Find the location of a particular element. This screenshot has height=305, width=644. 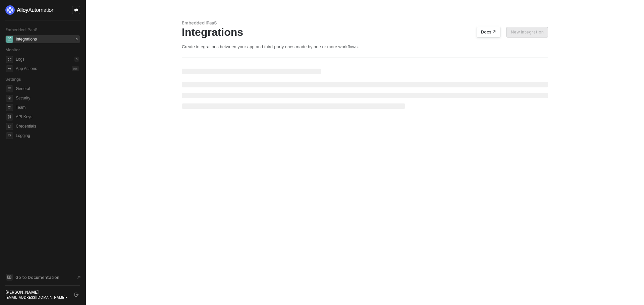

div: 0 % is located at coordinates (75, 68).